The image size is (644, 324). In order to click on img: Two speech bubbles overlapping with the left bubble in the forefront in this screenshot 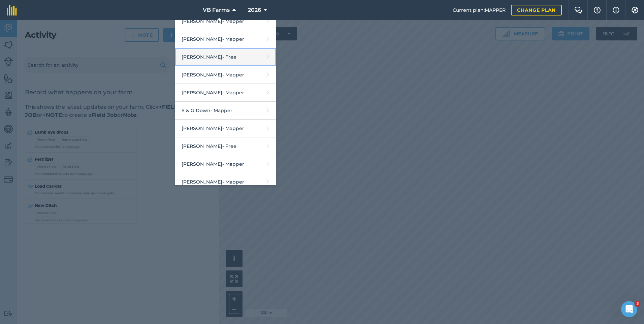, I will do `click(579, 10)`.